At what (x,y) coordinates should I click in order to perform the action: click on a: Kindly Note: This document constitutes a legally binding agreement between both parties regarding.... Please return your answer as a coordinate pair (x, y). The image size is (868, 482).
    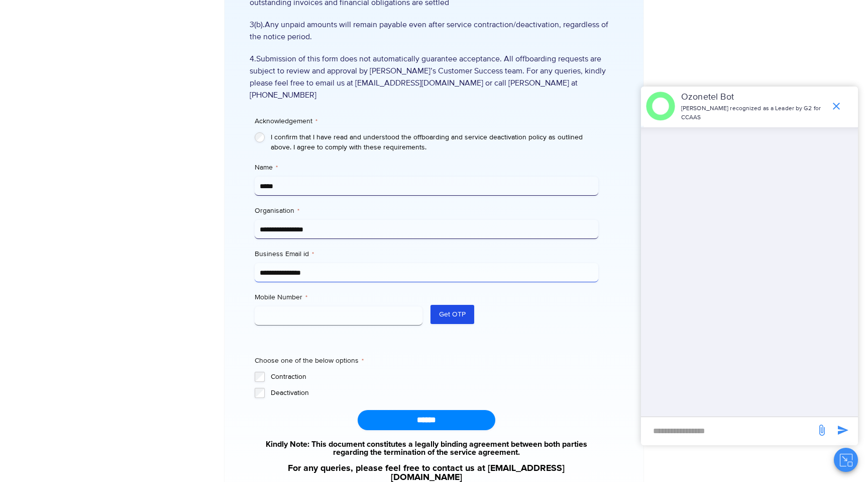
    Looking at the image, I should click on (426, 448).